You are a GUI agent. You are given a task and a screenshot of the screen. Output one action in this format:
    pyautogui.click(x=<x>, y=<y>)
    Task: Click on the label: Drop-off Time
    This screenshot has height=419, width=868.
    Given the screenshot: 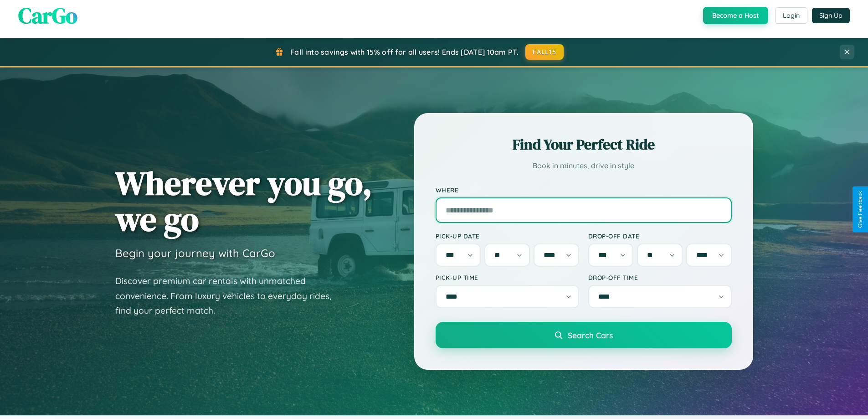 What is the action you would take?
    pyautogui.click(x=660, y=278)
    